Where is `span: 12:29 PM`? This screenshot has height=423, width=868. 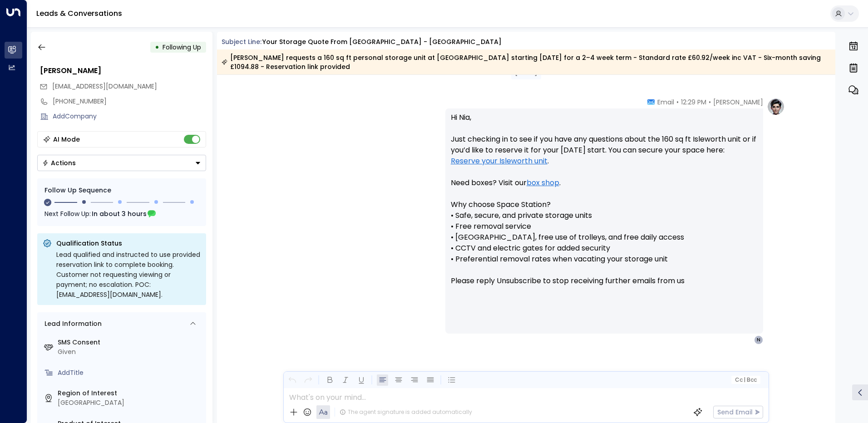
span: 12:29 PM is located at coordinates (694, 102).